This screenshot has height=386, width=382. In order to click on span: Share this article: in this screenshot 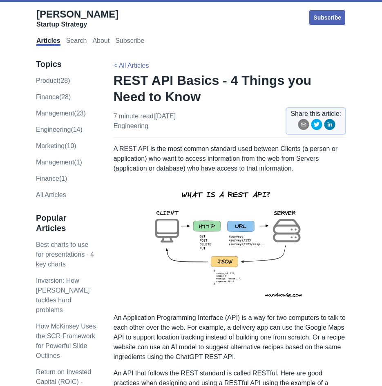, I will do `click(315, 114)`.